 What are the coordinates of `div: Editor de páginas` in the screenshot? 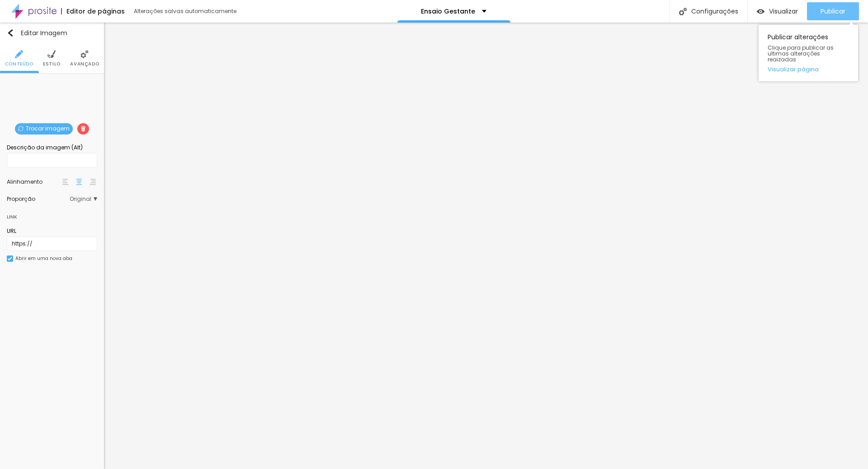 It's located at (93, 12).